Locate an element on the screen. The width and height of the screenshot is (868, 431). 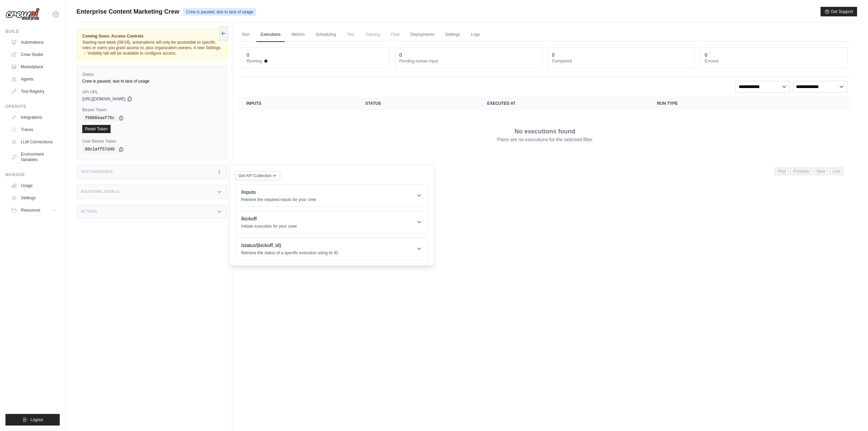
label: API URL is located at coordinates (152, 92).